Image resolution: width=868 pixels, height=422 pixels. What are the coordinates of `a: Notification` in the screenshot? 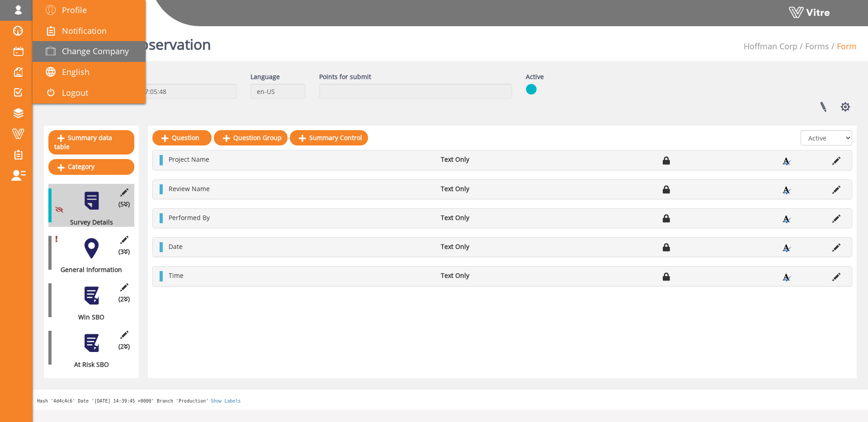 It's located at (89, 31).